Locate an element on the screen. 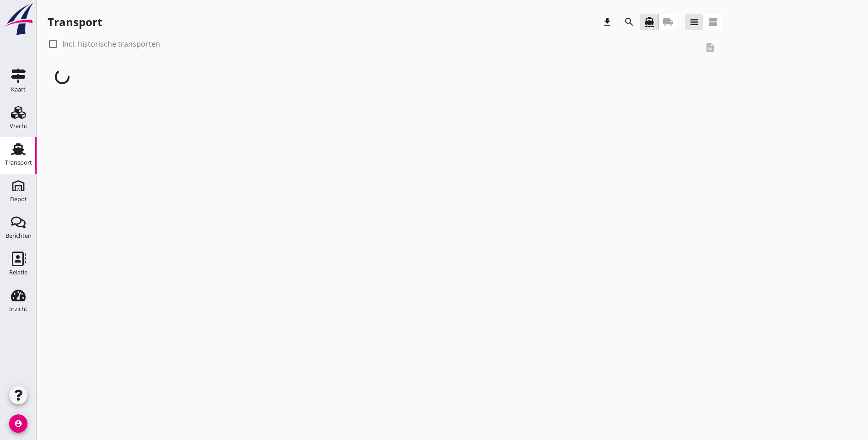 This screenshot has width=868, height=440. i: view_agenda is located at coordinates (713, 22).